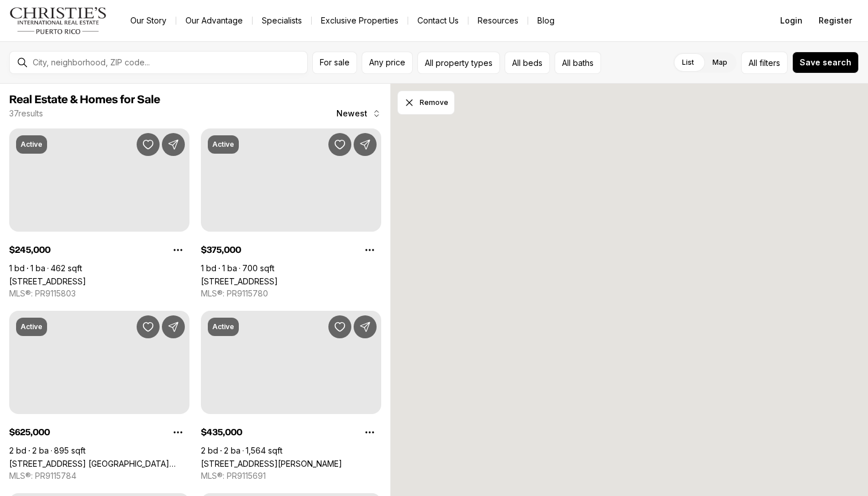 The width and height of the screenshot is (868, 496). I want to click on p: 37 results, so click(26, 114).